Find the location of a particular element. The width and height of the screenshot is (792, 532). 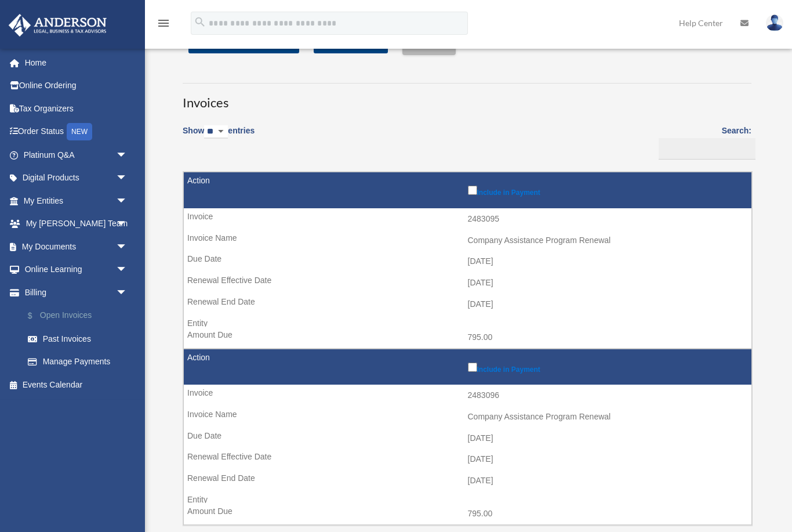

label: Search: is located at coordinates (703, 141).